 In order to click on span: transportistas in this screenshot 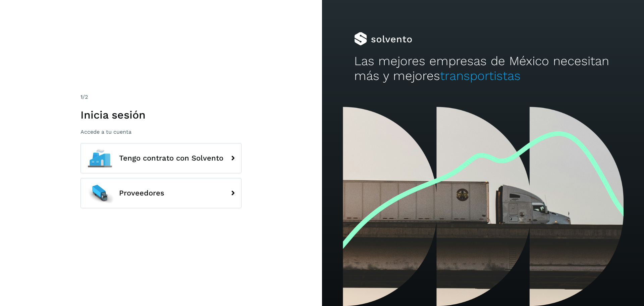, I will do `click(481, 76)`.